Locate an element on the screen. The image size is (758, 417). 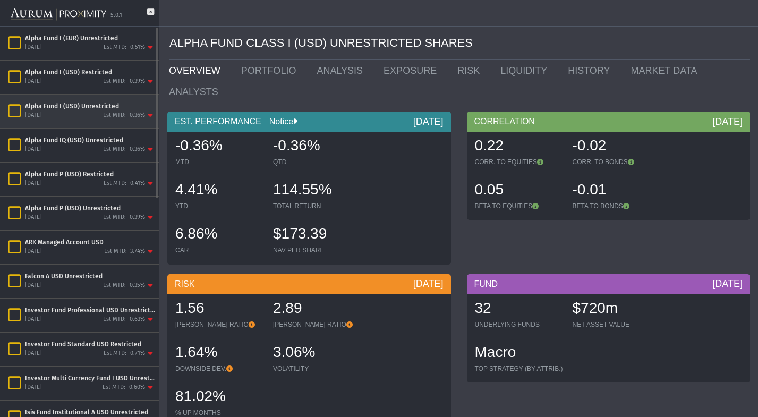
div: Alpha Fund I (USD) Restricted is located at coordinates (90, 72).